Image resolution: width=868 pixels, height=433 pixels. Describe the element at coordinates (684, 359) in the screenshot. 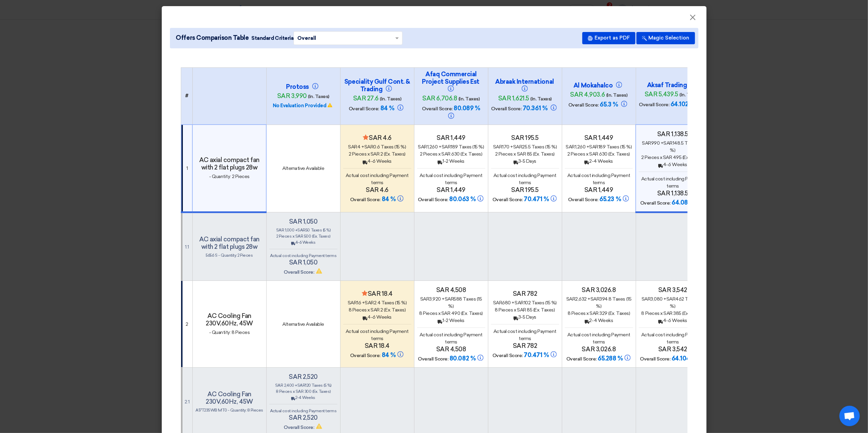

I see `span: 64.104 %` at that location.